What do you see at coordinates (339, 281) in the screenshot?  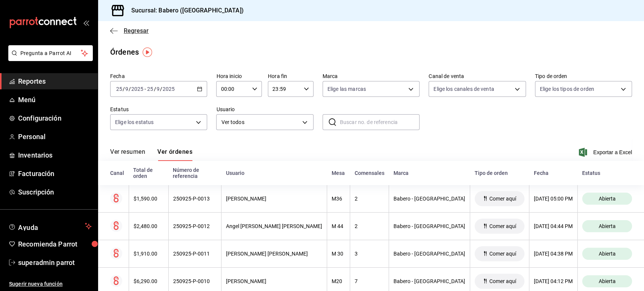 I see `div: M20` at bounding box center [339, 281].